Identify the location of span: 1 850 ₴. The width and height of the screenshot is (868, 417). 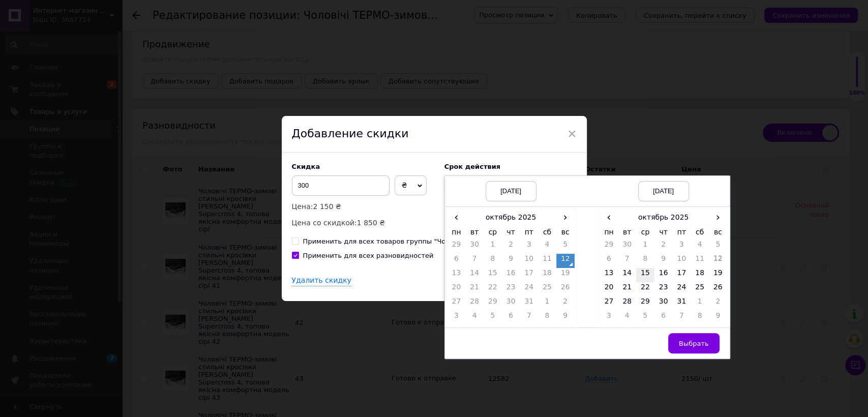
(371, 223).